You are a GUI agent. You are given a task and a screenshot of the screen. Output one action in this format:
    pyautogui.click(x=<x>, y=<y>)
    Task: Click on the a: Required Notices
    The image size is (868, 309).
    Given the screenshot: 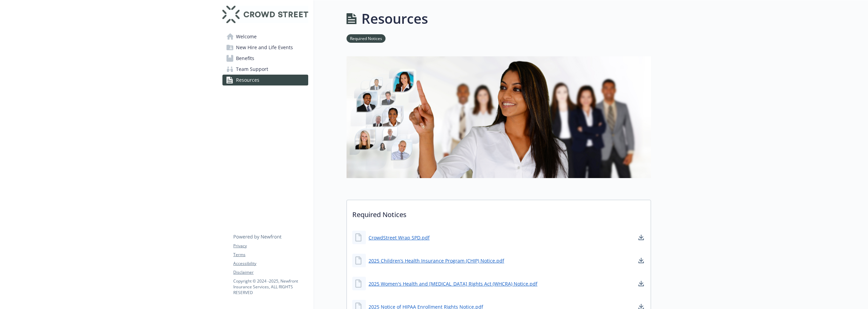 What is the action you would take?
    pyautogui.click(x=366, y=38)
    